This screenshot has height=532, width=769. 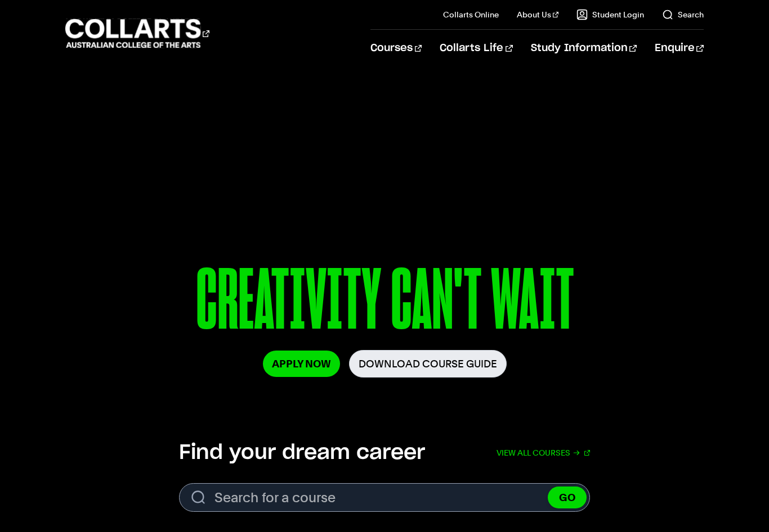 What do you see at coordinates (302, 453) in the screenshot?
I see `h2: Find your dream career` at bounding box center [302, 453].